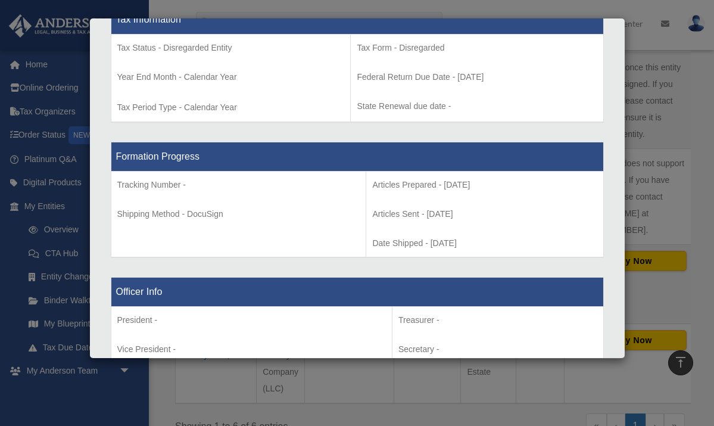  Describe the element at coordinates (251, 320) in the screenshot. I see `p: President -` at that location.